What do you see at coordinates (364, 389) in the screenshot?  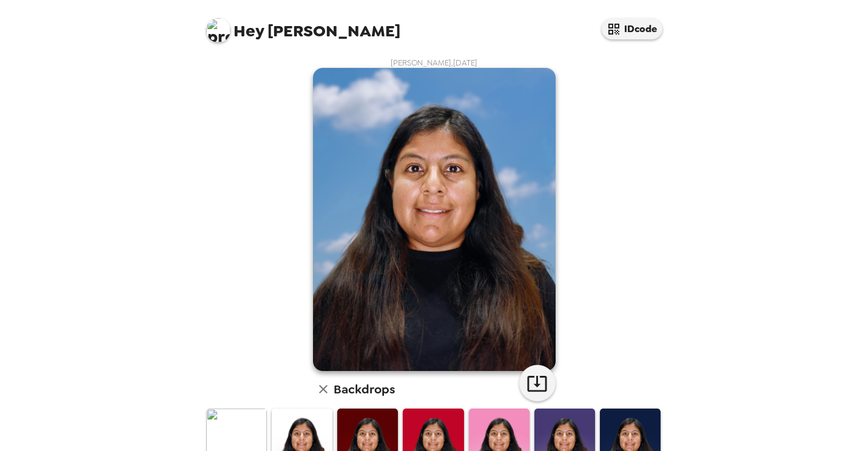 I see `h6: Backdrops` at bounding box center [364, 389].